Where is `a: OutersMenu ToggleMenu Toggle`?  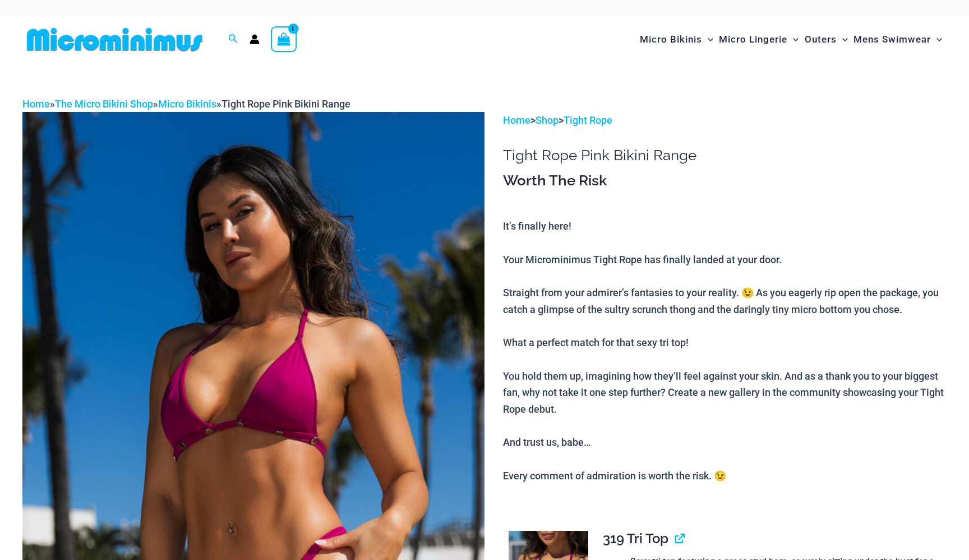
a: OutersMenu ToggleMenu Toggle is located at coordinates (826, 39).